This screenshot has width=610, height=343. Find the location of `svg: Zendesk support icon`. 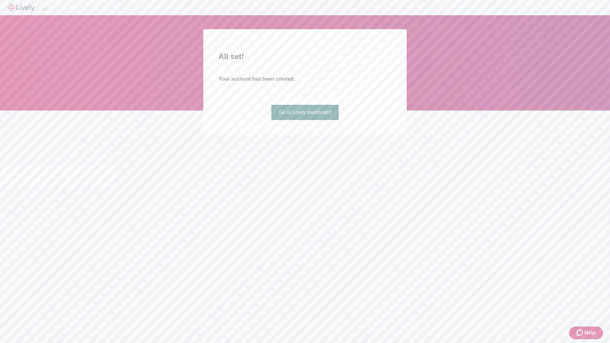

svg: Zendesk support icon is located at coordinates (580, 333).